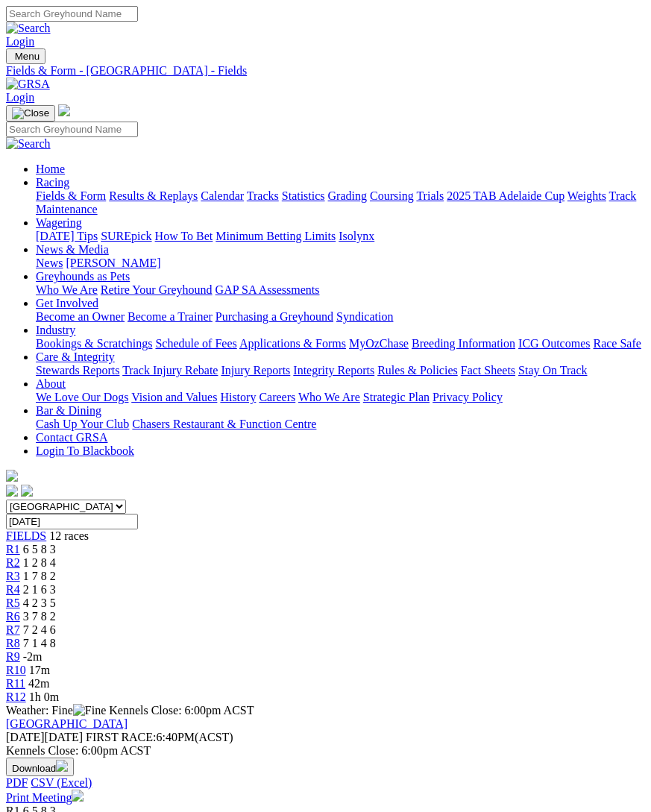 The width and height of the screenshot is (651, 812). I want to click on a: R5, so click(13, 603).